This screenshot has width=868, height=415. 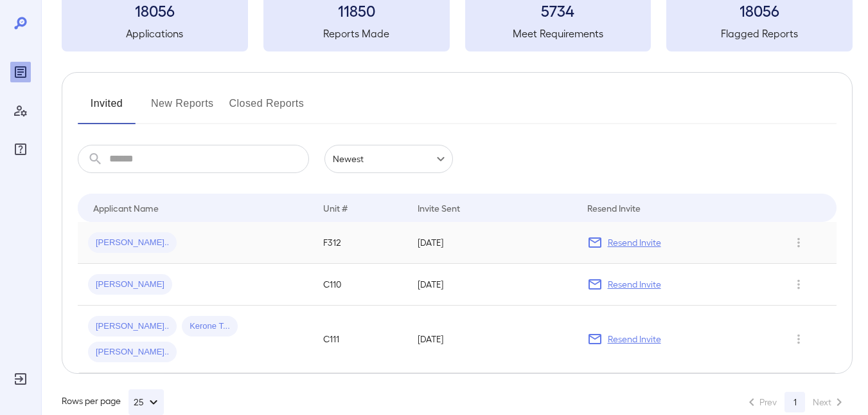 What do you see at coordinates (107, 109) in the screenshot?
I see `button: Invited` at bounding box center [107, 109].